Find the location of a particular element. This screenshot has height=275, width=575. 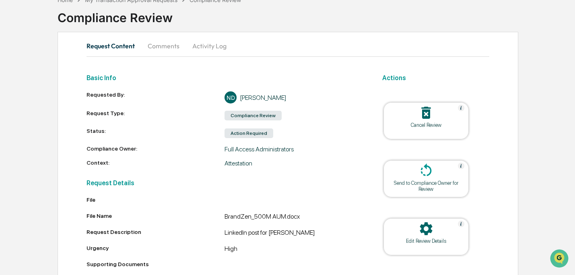

a: Powered byPylon is located at coordinates (77, 139).